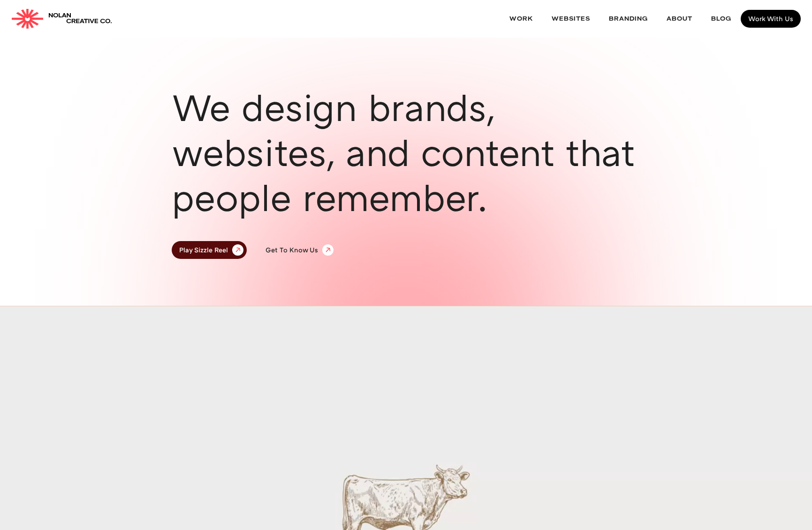 Image resolution: width=812 pixels, height=530 pixels. What do you see at coordinates (61, 18) in the screenshot?
I see `a: home` at bounding box center [61, 18].